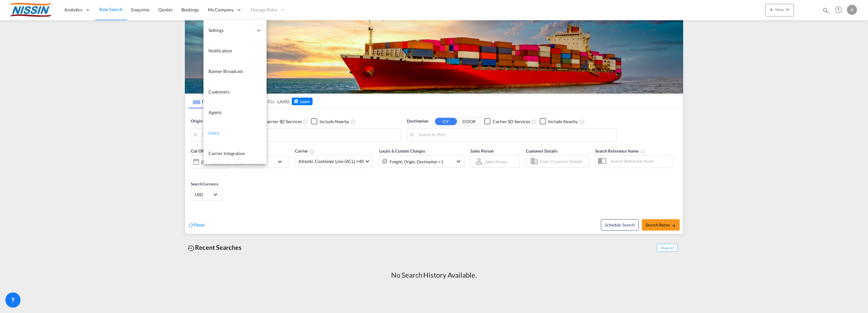  What do you see at coordinates (826, 12) in the screenshot?
I see `div: icon-magnify` at bounding box center [826, 12].